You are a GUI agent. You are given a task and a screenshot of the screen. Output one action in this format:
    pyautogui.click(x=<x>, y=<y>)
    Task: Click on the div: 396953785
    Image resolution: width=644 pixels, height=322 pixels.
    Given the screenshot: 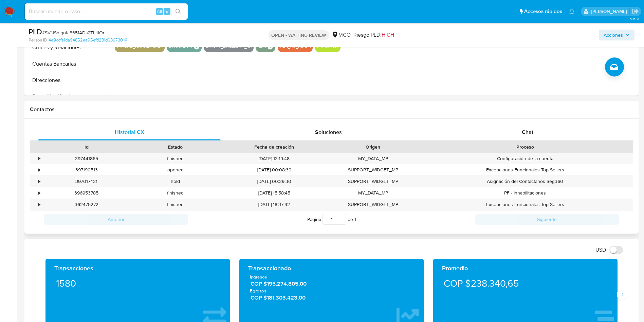 What is the action you would take?
    pyautogui.click(x=86, y=193)
    